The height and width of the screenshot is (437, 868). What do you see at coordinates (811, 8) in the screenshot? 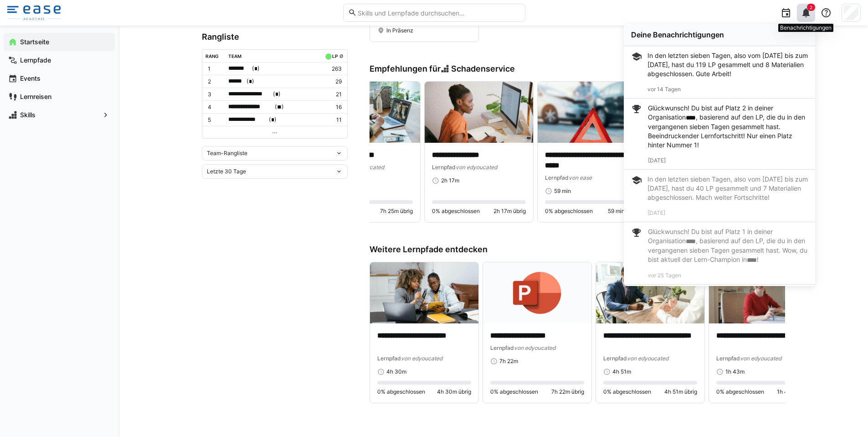
I see `span: 2` at bounding box center [811, 8].